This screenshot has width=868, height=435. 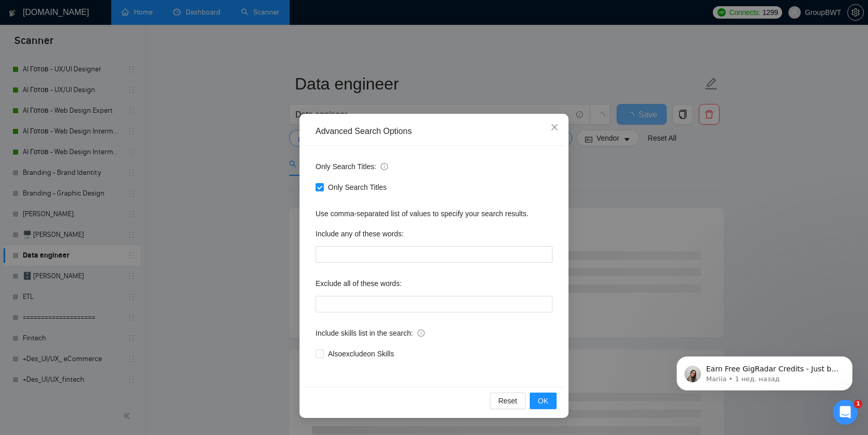 I want to click on button: Close, so click(x=555, y=128).